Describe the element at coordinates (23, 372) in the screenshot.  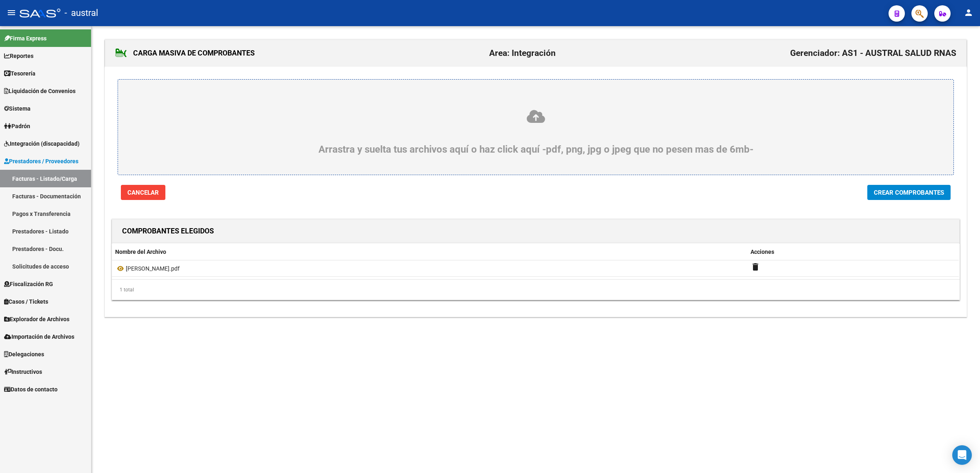
I see `span: Instructivos` at that location.